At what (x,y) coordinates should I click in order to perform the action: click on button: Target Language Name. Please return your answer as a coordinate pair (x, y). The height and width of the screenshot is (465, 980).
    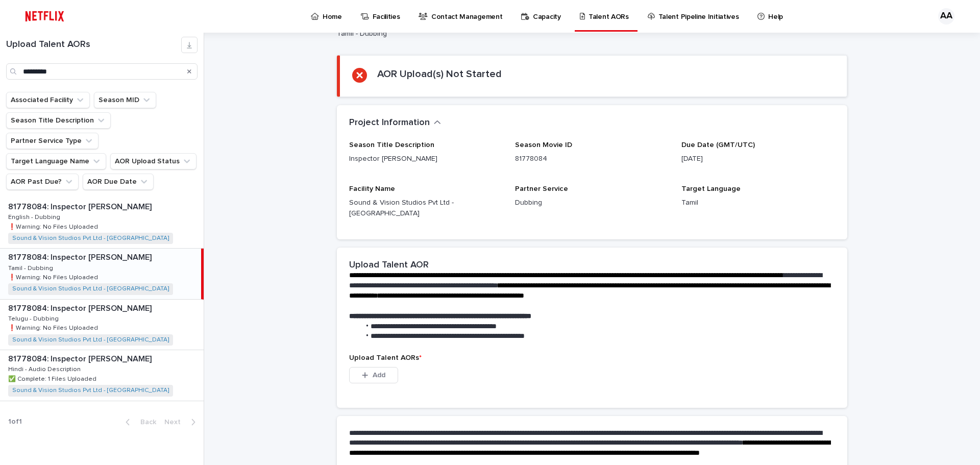
    Looking at the image, I should click on (56, 162).